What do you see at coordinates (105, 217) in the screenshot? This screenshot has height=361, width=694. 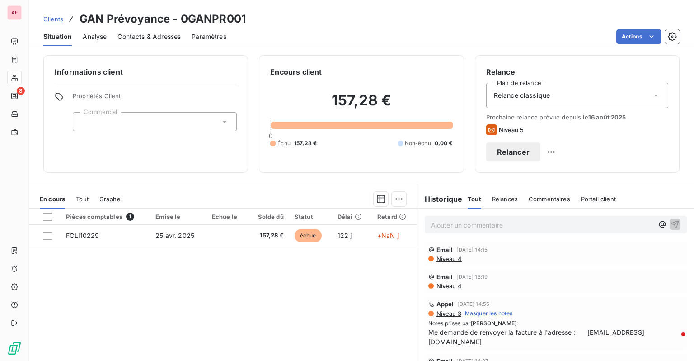 I see `div: Pièces comptables` at bounding box center [105, 217].